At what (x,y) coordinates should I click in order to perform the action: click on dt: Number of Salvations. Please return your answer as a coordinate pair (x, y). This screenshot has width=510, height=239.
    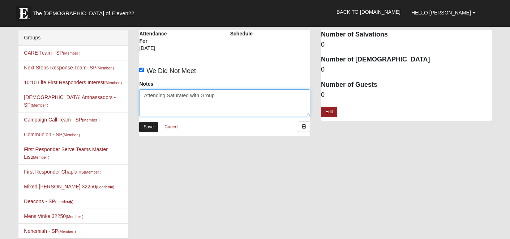
    Looking at the image, I should click on (407, 35).